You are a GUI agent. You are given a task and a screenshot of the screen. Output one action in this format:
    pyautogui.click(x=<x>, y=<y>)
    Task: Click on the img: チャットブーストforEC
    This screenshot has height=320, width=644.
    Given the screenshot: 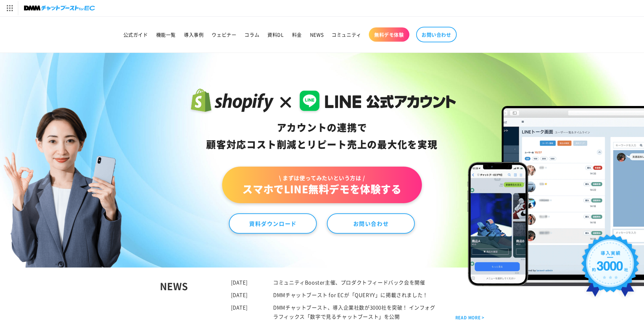 What is the action you would take?
    pyautogui.click(x=59, y=8)
    